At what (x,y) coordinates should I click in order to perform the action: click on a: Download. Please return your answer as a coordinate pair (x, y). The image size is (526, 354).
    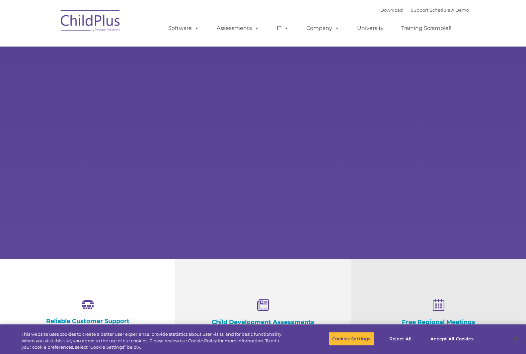
    Looking at the image, I should click on (392, 10).